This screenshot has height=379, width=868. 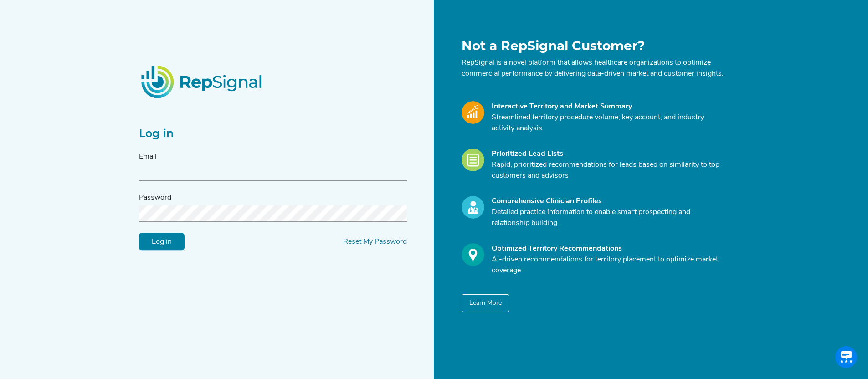 What do you see at coordinates (608, 201) in the screenshot?
I see `div: Comprehensive Clinician Profiles` at bounding box center [608, 201].